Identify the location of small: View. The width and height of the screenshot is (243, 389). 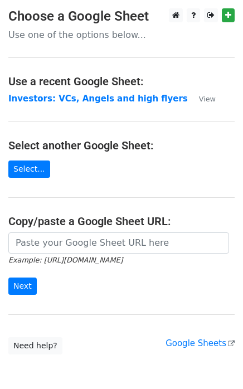
(207, 99).